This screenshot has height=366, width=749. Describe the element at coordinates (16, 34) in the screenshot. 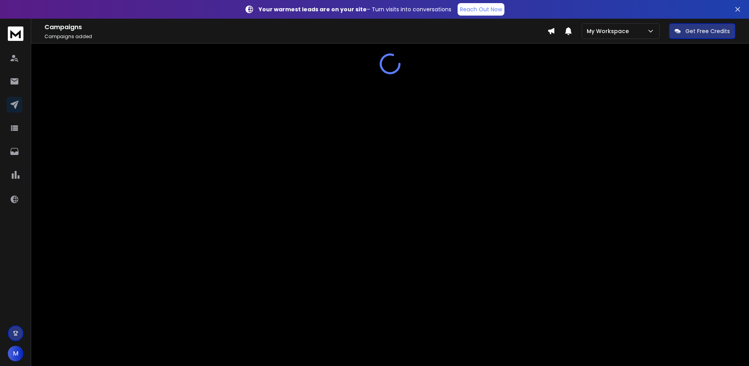

I see `img: logo` at that location.